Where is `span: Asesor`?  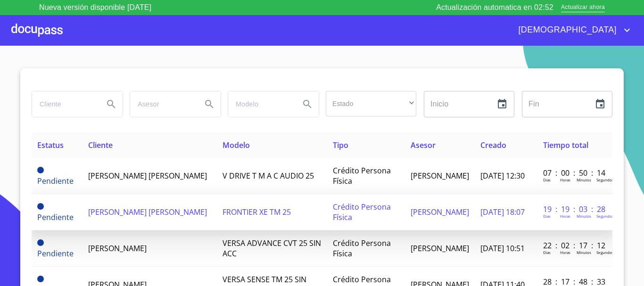 span: Asesor is located at coordinates (423, 145).